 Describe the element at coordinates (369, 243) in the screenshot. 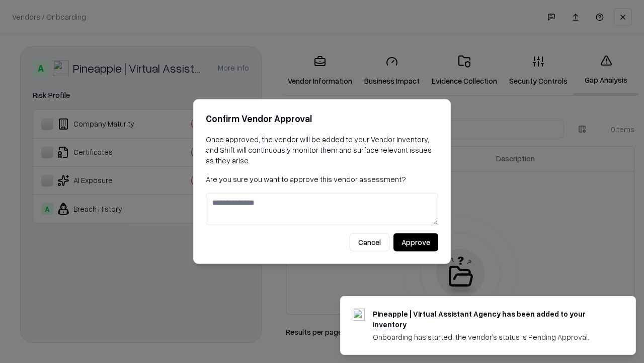

I see `button: Cancel` at that location.